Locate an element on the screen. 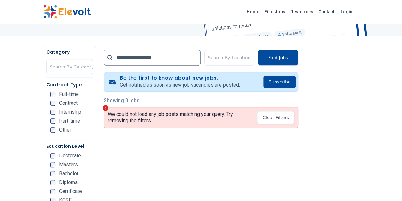 The image size is (402, 201). span: Internship is located at coordinates (70, 112).